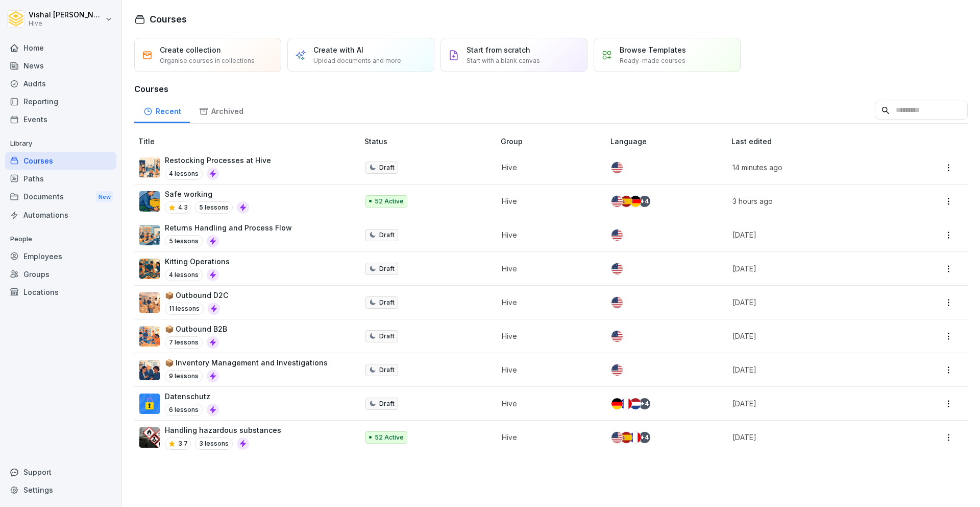 The image size is (980, 507). I want to click on div: Audits, so click(61, 83).